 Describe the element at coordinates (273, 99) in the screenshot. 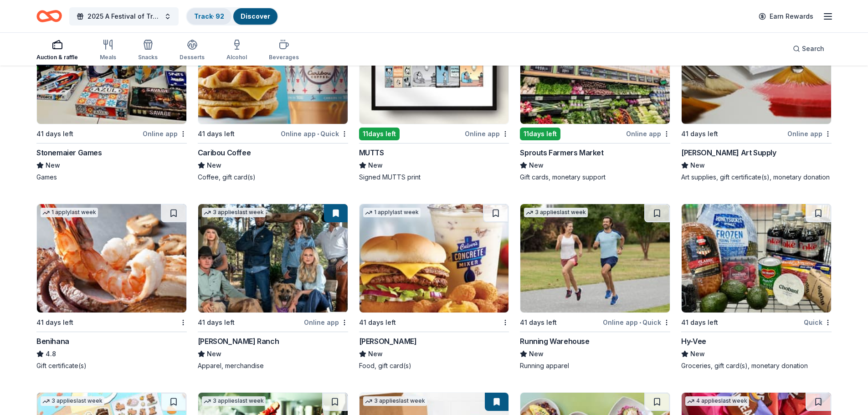

I see `a: Image for Caribou Coffee3 applieslast week41 days leftOnline app•QuickCaribou CoffeeNewCoffee, gi...` at that location.